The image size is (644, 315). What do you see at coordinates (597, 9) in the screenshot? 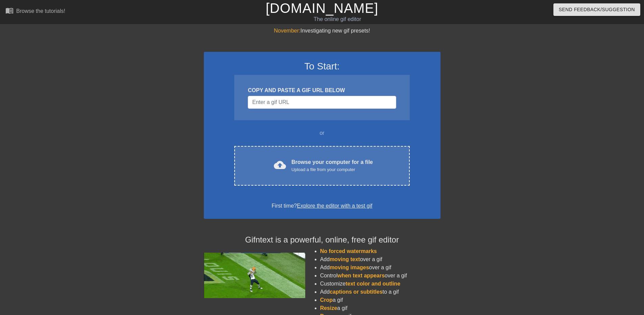
I see `button: Send Feedback/Suggestion` at bounding box center [597, 9].